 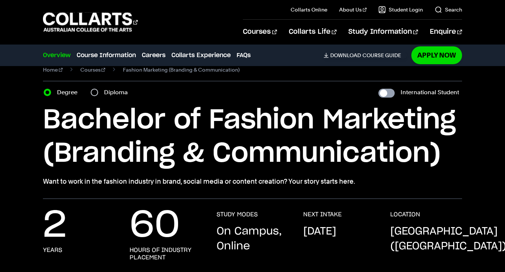 I want to click on p: On Campus, Online, so click(x=253, y=239).